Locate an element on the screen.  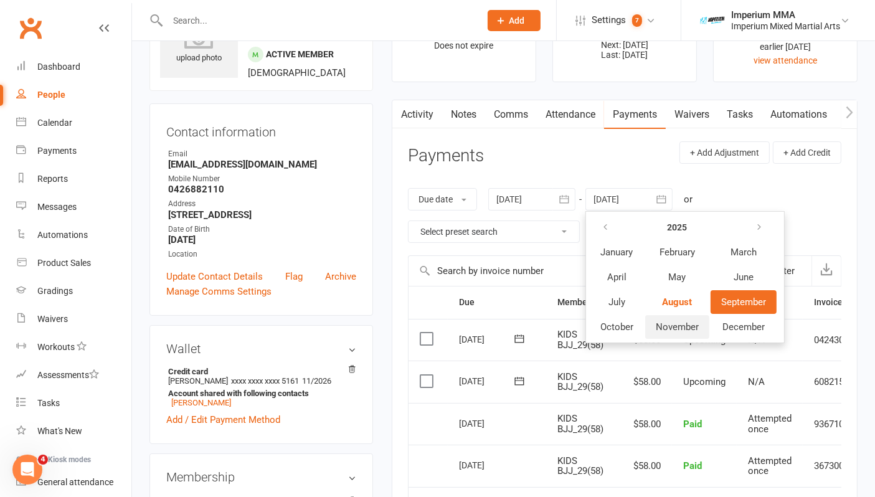
div: Product Sales is located at coordinates (64, 263).